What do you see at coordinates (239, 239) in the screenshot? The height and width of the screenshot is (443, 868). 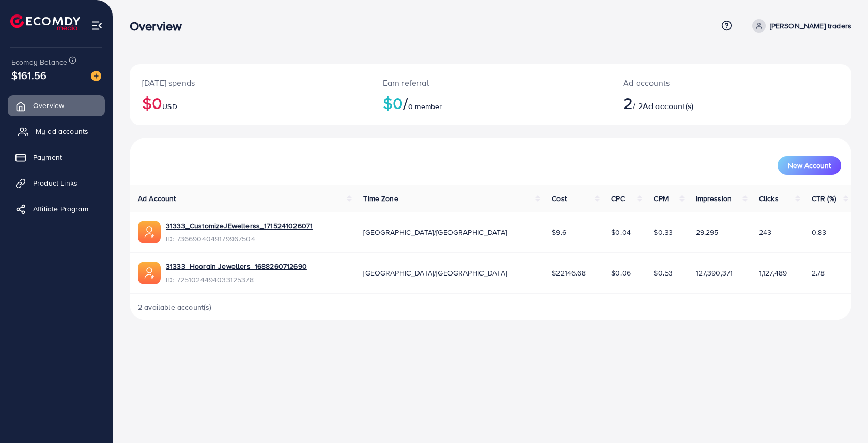 I see `span: ID: 7366904049179967504` at bounding box center [239, 239].